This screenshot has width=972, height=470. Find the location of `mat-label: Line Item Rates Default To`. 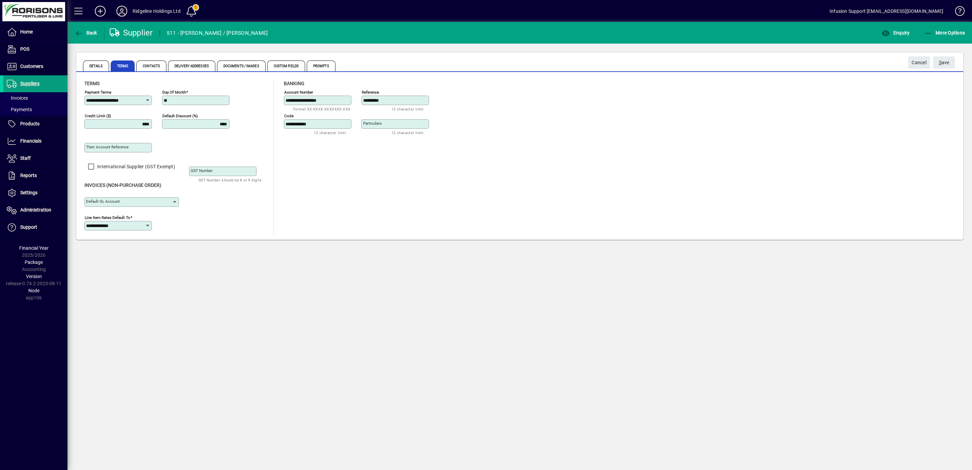

mat-label: Line Item Rates Default To is located at coordinates (107, 217).